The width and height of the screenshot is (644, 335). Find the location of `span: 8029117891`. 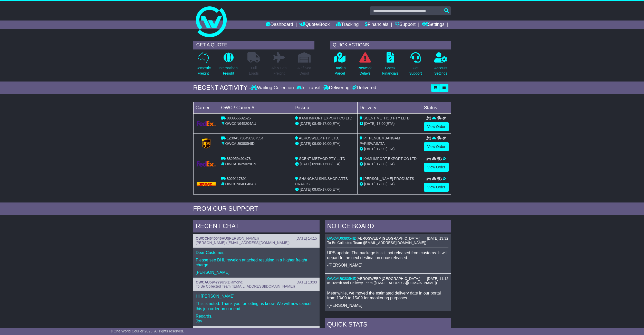

span: 8029117891 is located at coordinates (237, 179).